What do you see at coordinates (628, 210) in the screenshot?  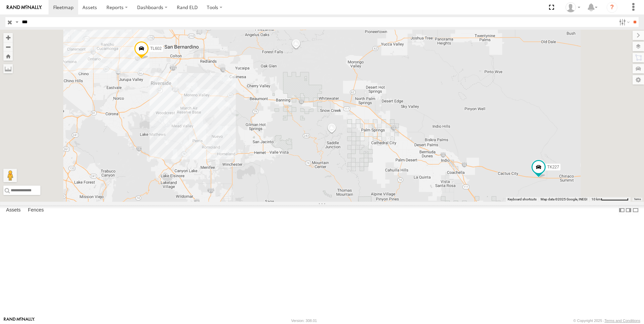 I see `label: Dock Summary Table to the Right` at bounding box center [628, 210].